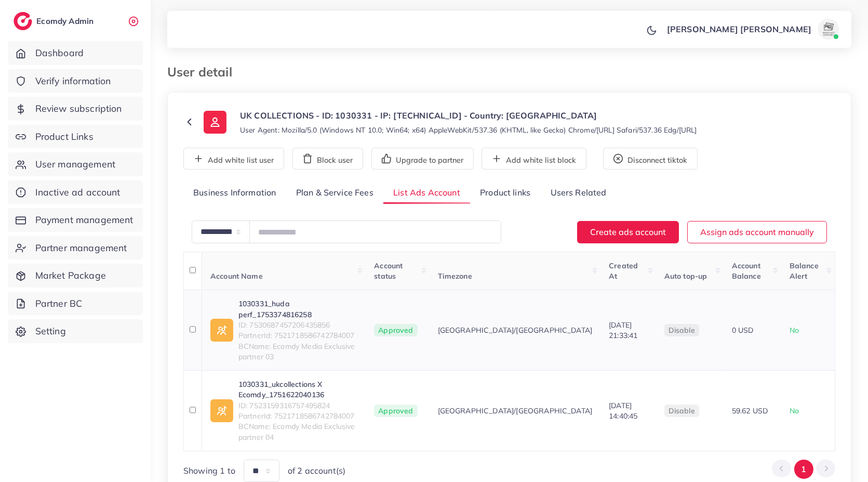  Describe the element at coordinates (71, 275) in the screenshot. I see `span: Market Package` at that location.